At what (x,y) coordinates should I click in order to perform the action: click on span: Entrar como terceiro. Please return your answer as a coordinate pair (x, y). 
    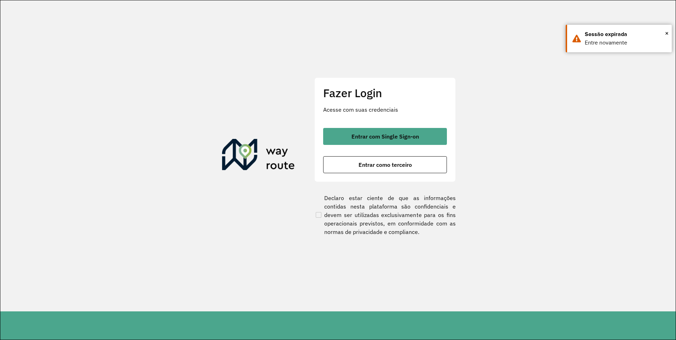
    Looking at the image, I should click on (385, 165).